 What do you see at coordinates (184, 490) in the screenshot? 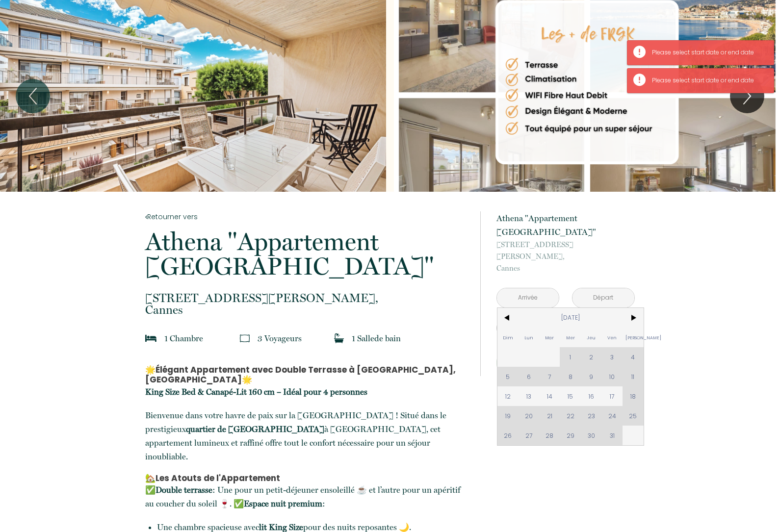
I see `strong: Double terrasse` at bounding box center [184, 490].